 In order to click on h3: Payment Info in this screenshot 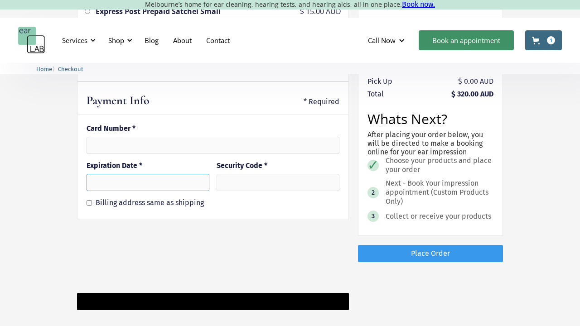, I will do `click(118, 101)`.